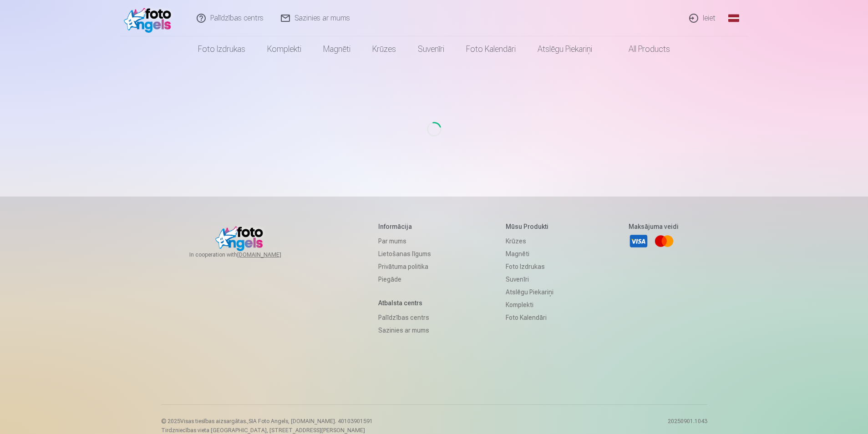 The width and height of the screenshot is (868, 434). What do you see at coordinates (405, 318) in the screenshot?
I see `a: Palīdzības centrs` at bounding box center [405, 318].